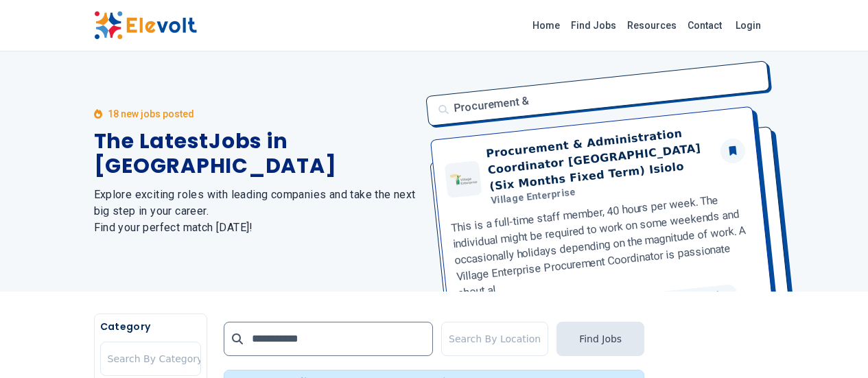 The width and height of the screenshot is (868, 378). What do you see at coordinates (150, 327) in the screenshot?
I see `h5: Category` at bounding box center [150, 327].